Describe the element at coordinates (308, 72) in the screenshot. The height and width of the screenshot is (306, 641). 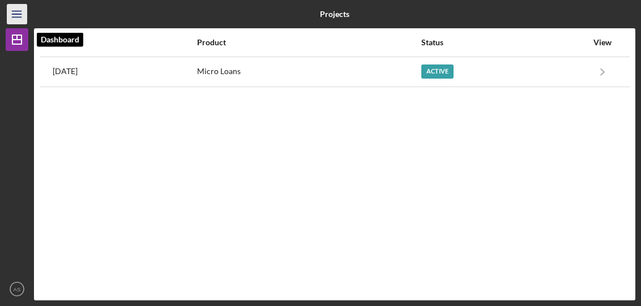
I see `div: Micro Loans` at that location.